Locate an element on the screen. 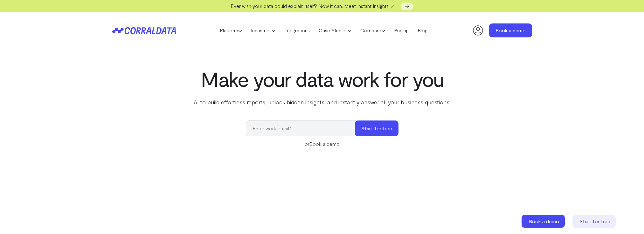 The height and width of the screenshot is (234, 644). a: Industries is located at coordinates (263, 31).